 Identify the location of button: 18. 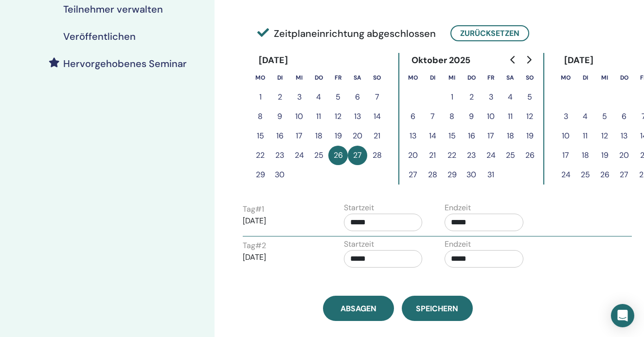
(510, 136).